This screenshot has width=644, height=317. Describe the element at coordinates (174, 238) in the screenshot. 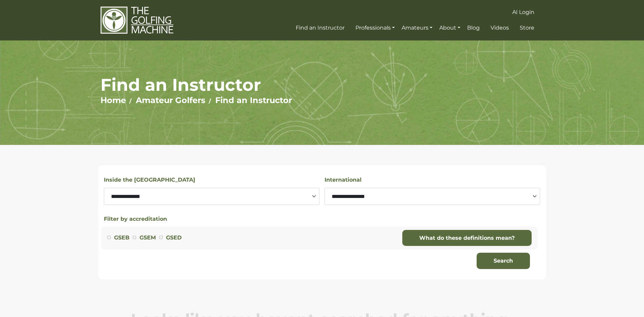

I see `label: GSED` at that location.